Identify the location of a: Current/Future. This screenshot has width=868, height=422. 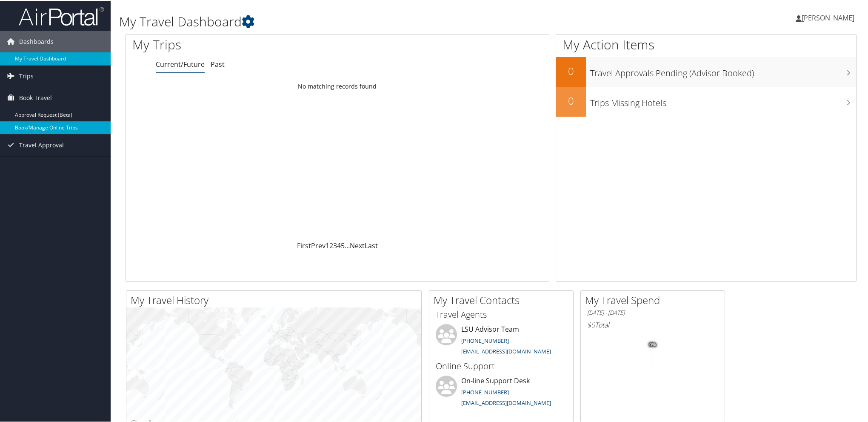
(180, 64).